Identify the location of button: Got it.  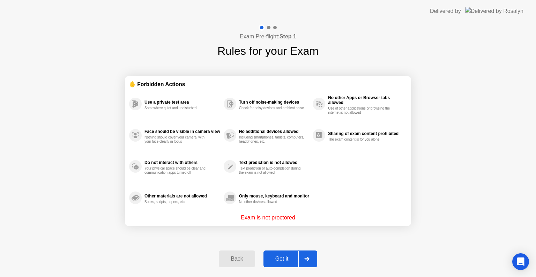
(290, 259).